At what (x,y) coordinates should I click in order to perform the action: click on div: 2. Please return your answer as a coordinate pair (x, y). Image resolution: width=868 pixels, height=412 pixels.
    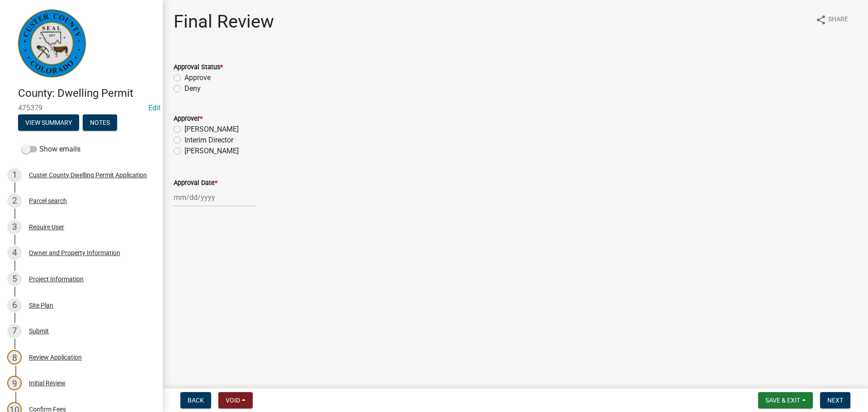
    Looking at the image, I should click on (14, 201).